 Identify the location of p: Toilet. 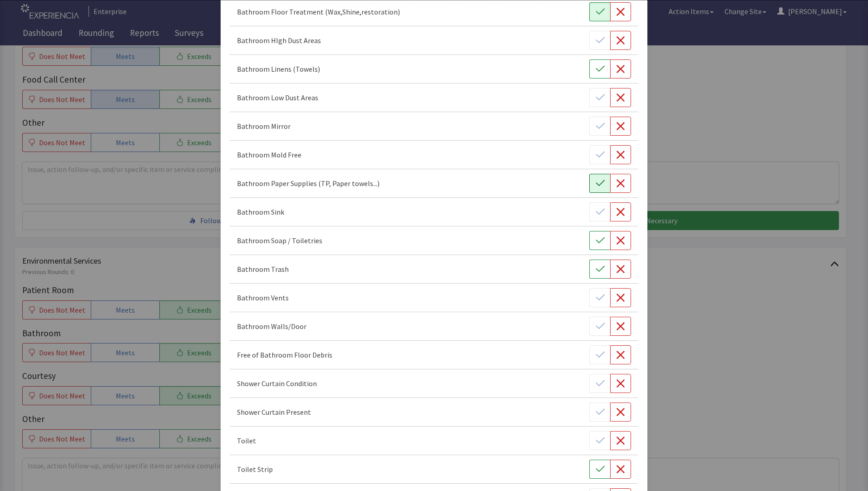
(246, 441).